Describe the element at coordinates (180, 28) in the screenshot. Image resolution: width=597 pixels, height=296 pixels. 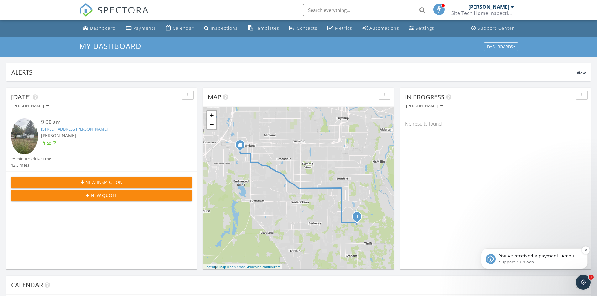
I see `a: Calendar` at that location.